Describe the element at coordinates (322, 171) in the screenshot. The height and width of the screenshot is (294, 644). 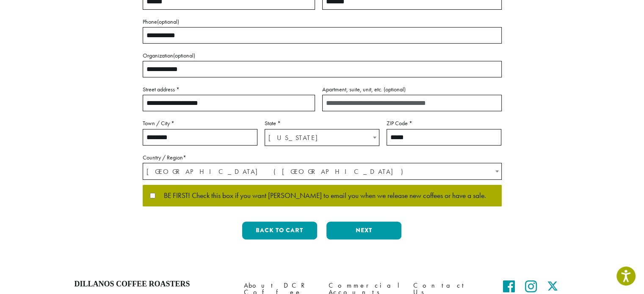
I see `span: United States (US)` at that location.